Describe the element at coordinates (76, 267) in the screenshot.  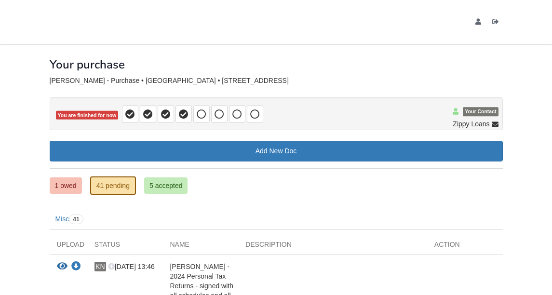
I see `a: Download KimThanh Nguyen - 2024 Personal Tax Returns - signed with all schedules and all pages - ...` at that location.